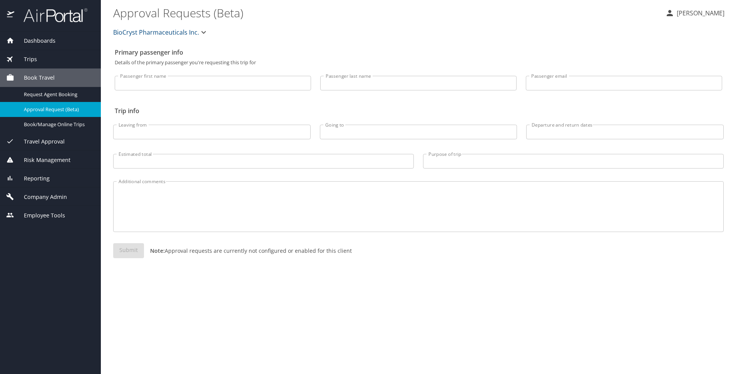 This screenshot has width=736, height=374. Describe the element at coordinates (248, 251) in the screenshot. I see `p: Approval requests are currently not configured or enabled for this client` at that location.